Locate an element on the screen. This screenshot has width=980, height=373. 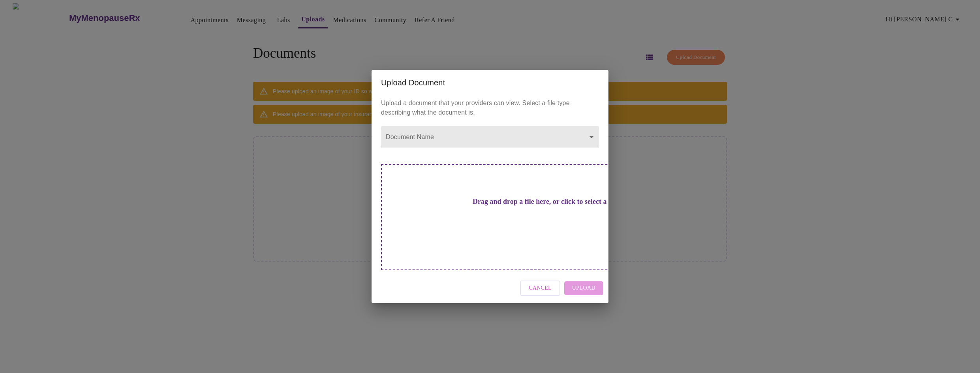
h2: Upload Document is located at coordinates (490, 82).